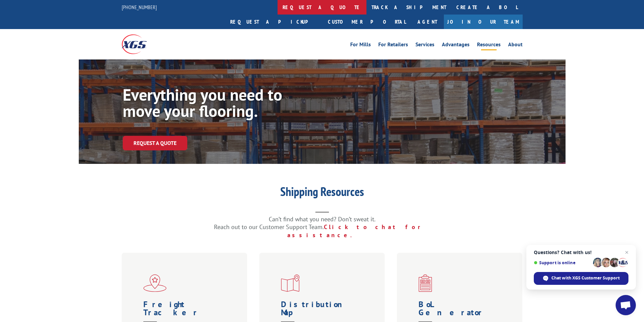  Describe the element at coordinates (360, 46) in the screenshot. I see `a: For Mills` at that location.